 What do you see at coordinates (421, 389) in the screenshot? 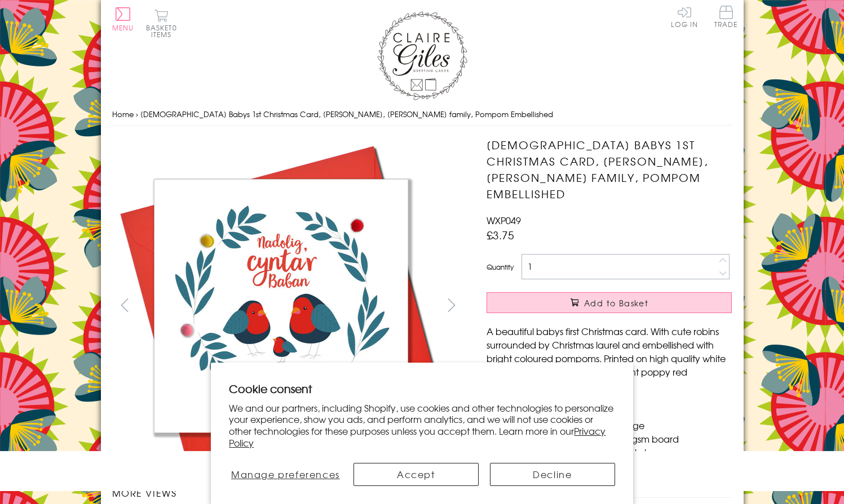
I see `h2: Cookie consent` at bounding box center [421, 389].